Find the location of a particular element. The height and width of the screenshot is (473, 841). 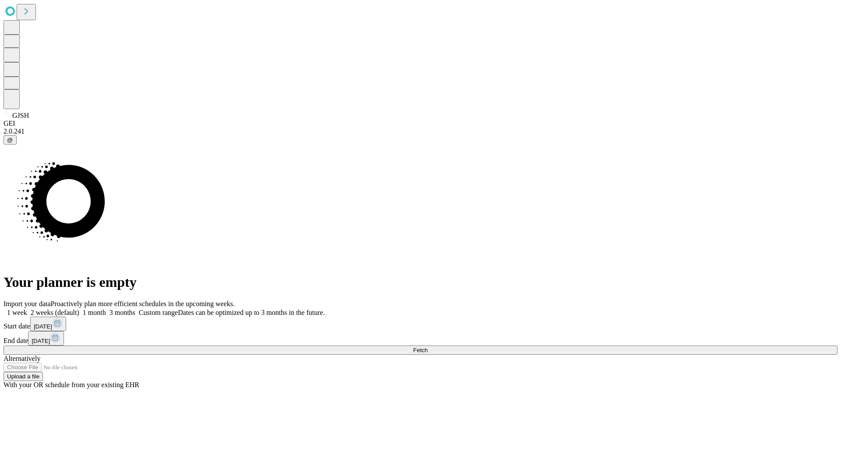

span: 3 months is located at coordinates (122, 312).